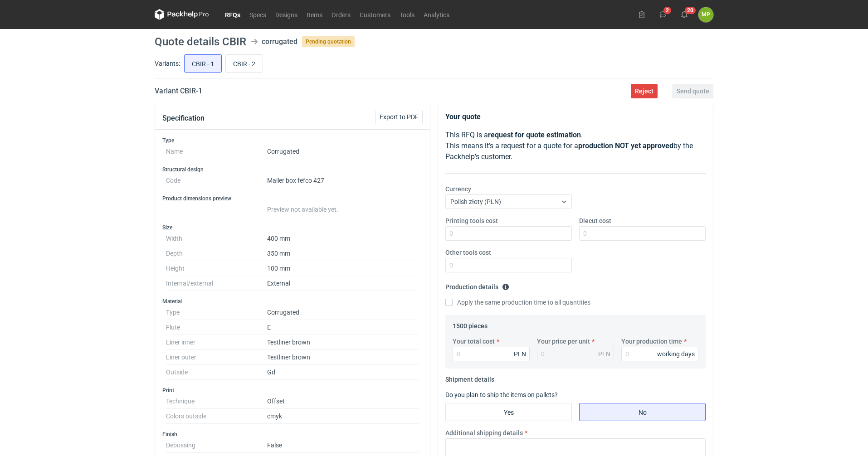 Image resolution: width=868 pixels, height=456 pixels. Describe the element at coordinates (476, 201) in the screenshot. I see `span: Polish złoty (PLN)` at that location.